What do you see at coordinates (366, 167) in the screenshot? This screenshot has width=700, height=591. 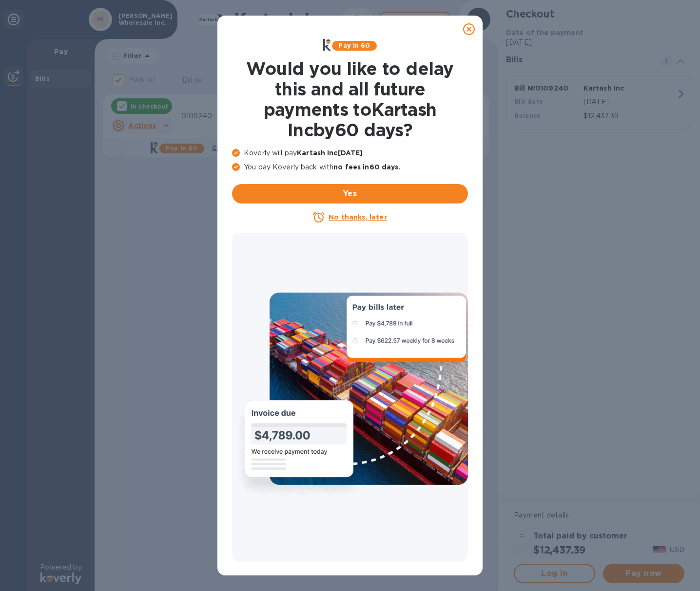 I see `b: no fees in 60 days .` at bounding box center [366, 167].